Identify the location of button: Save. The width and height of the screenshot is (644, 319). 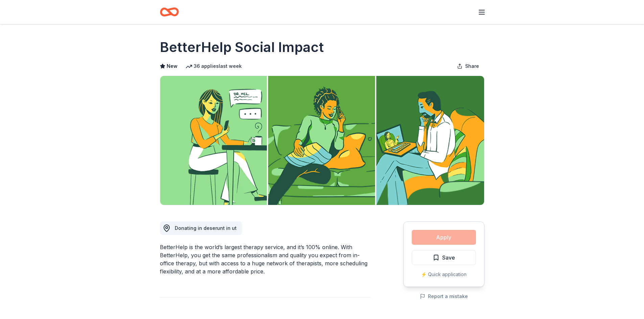
(444, 258).